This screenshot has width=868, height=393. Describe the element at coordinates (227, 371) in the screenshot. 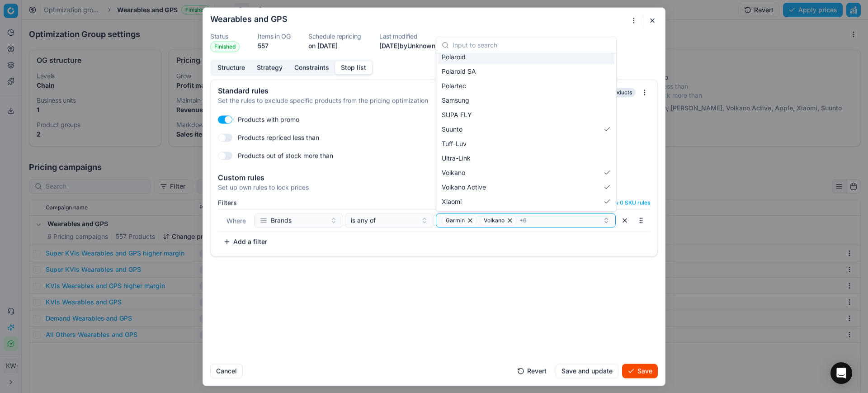

I see `button: Cancel` at that location.